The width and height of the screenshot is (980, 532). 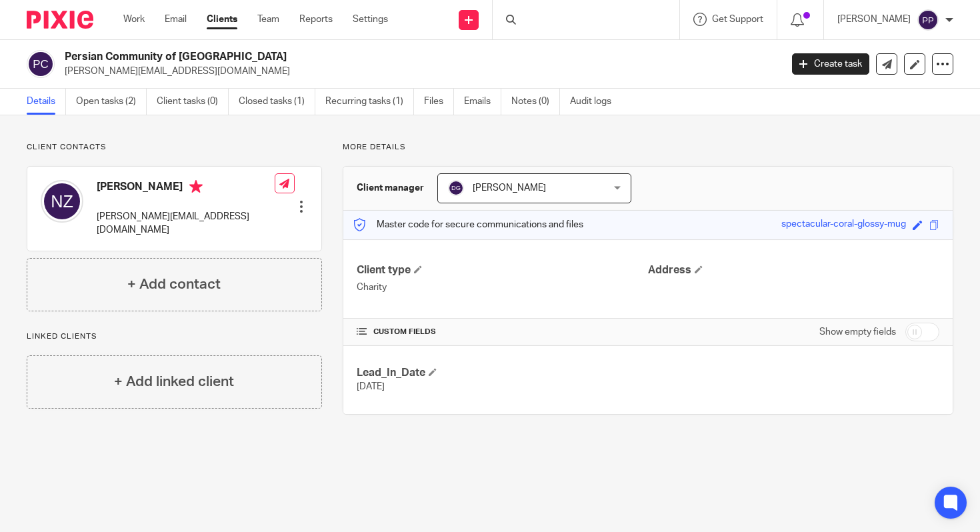 What do you see at coordinates (596, 101) in the screenshot?
I see `a: Audit logs` at bounding box center [596, 101].